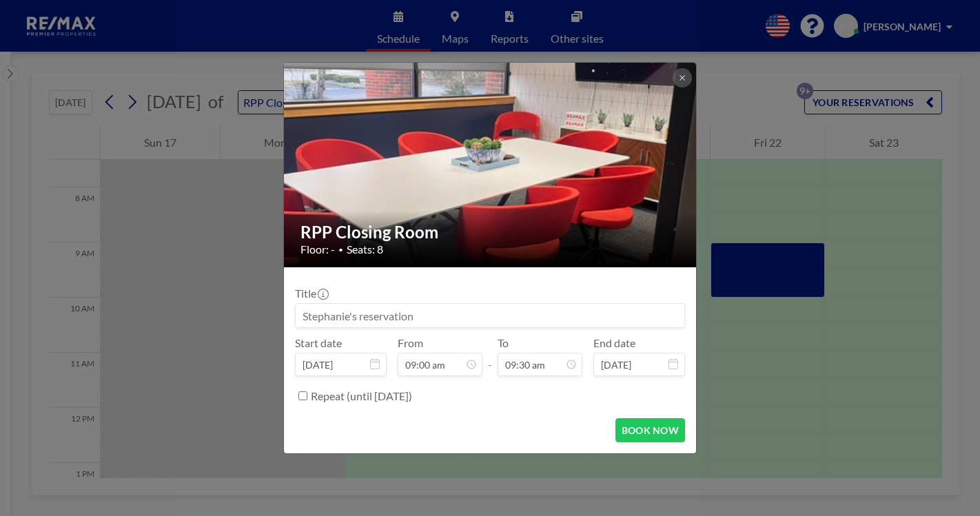  Describe the element at coordinates (491, 233) in the screenshot. I see `h2: RPP Closing Room` at that location.